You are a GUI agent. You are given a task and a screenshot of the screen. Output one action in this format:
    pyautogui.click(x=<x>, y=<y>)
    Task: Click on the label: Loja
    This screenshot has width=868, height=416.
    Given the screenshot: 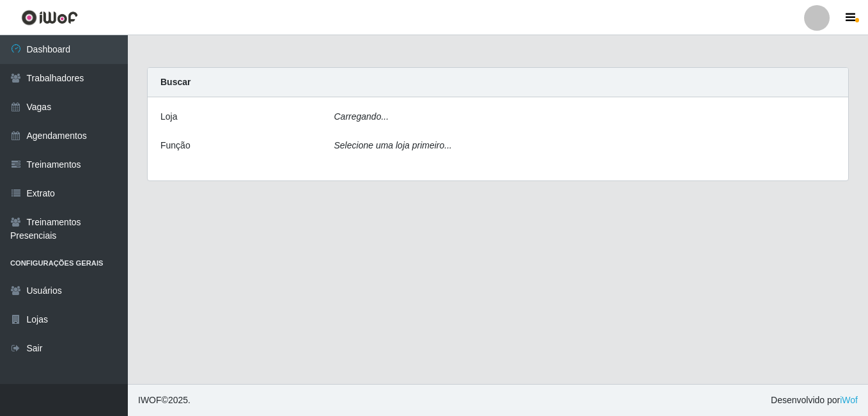 What is the action you would take?
    pyautogui.click(x=169, y=116)
    